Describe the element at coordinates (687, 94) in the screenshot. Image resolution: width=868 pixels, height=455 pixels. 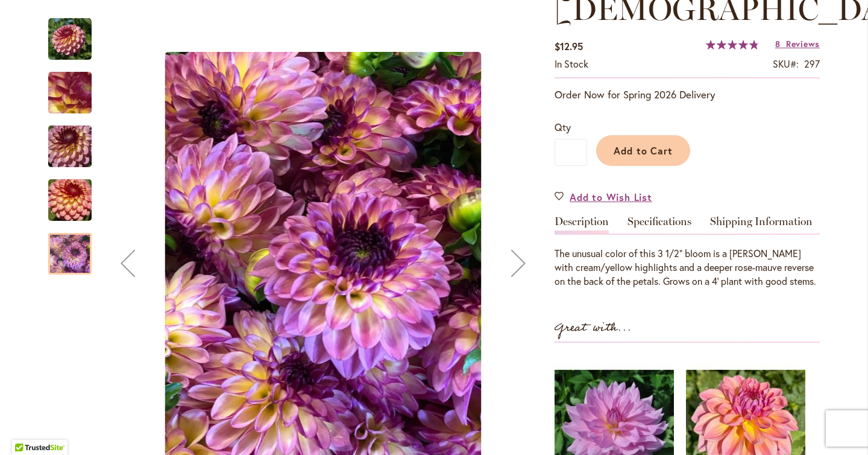
I see `p: Order Now for Spring 2026 Delivery` at that location.